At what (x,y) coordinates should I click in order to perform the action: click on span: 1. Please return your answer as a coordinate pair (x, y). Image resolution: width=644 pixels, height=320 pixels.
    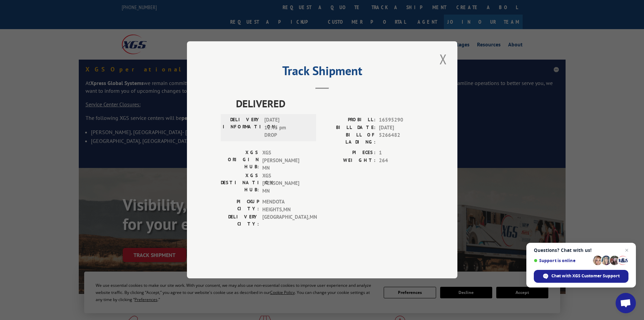
    Looking at the image, I should click on (401, 153).